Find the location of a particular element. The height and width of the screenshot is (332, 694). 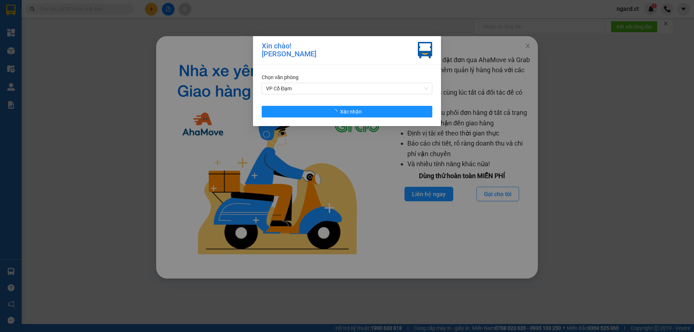

img: vxr-icon is located at coordinates (425, 50).